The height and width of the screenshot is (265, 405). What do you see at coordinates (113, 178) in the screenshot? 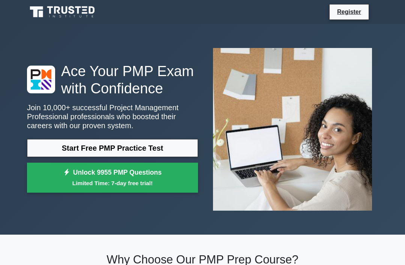
I see `a: Unlock 9955 PMP QuestionsLimited Time: 7-day free trial!` at bounding box center [113, 178].